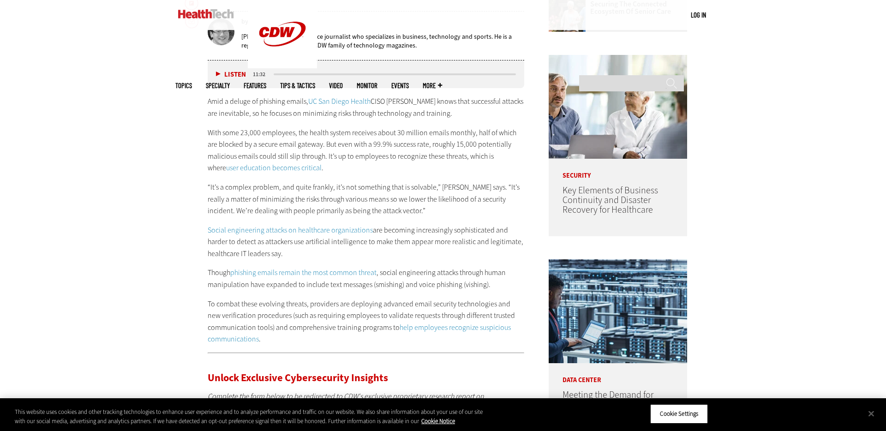 Image resolution: width=886 pixels, height=431 pixels. Describe the element at coordinates (303, 272) in the screenshot. I see `a: phishing emails remain the most common threat` at that location.